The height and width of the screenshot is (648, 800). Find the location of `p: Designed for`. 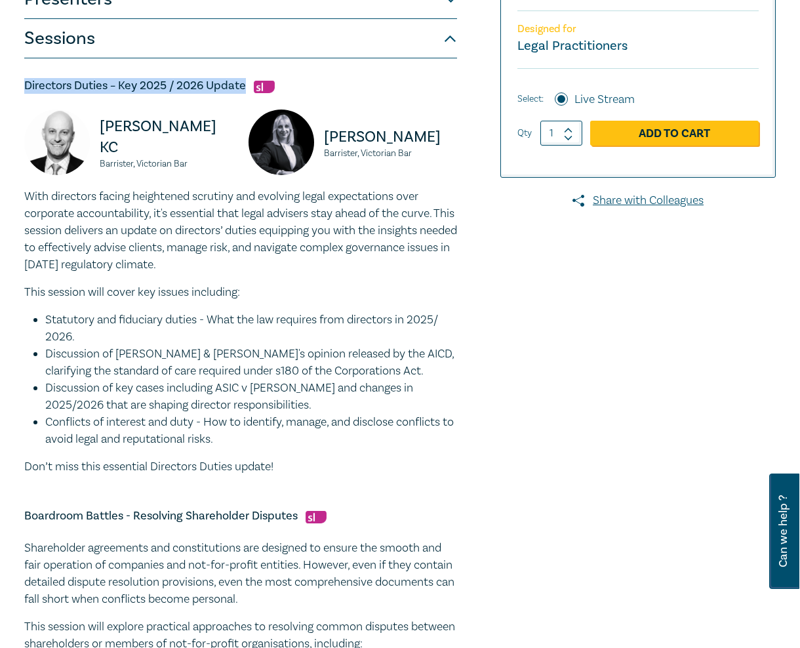

p: Designed for is located at coordinates (638, 29).